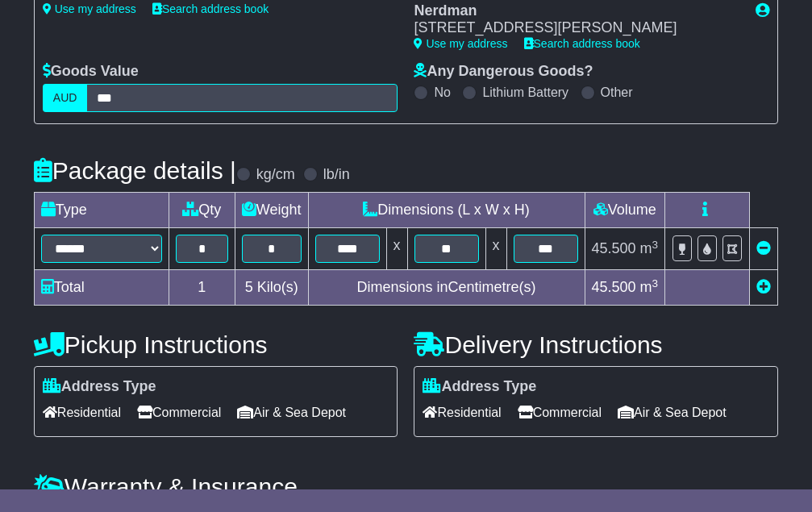  What do you see at coordinates (271, 210) in the screenshot?
I see `td: Weight` at bounding box center [271, 210].